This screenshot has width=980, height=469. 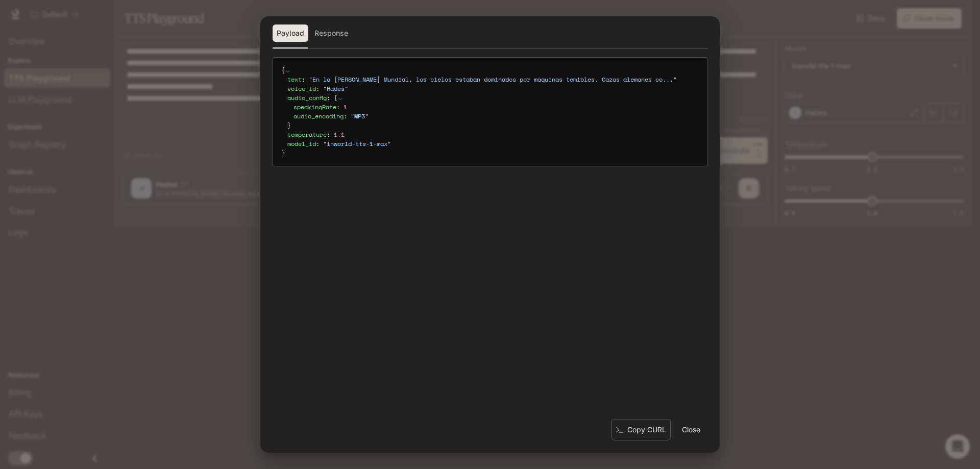 I want to click on span: audio_config, so click(x=307, y=98).